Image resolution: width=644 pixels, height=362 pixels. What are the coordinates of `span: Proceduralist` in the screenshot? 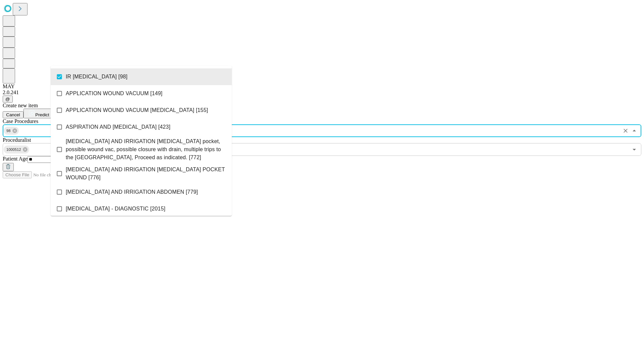 It's located at (17, 140).